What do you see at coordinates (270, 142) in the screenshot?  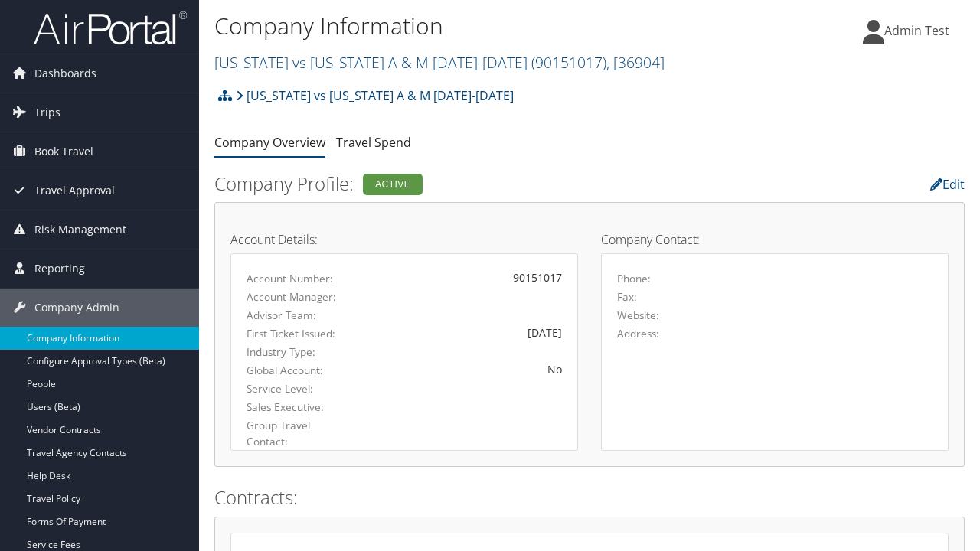 I see `a: Company Overview` at bounding box center [270, 142].